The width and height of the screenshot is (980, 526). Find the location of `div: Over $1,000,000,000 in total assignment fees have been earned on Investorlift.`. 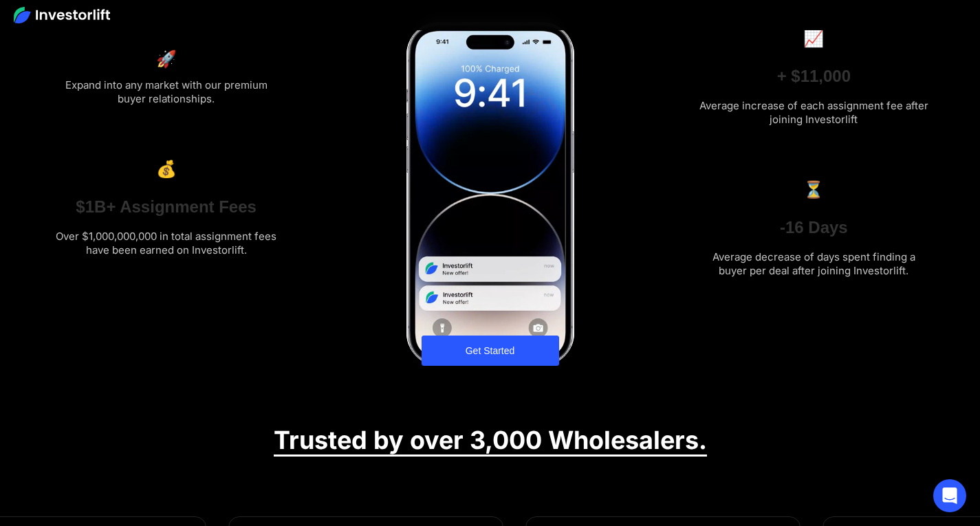

div: Over $1,000,000,000 in total assignment fees have been earned on Investorlift. is located at coordinates (166, 243).